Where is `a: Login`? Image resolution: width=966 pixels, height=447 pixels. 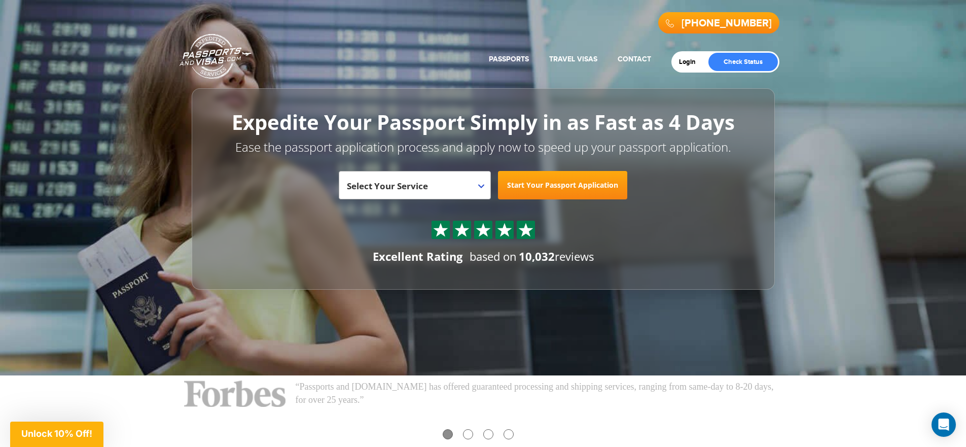 a: Login is located at coordinates (691, 62).